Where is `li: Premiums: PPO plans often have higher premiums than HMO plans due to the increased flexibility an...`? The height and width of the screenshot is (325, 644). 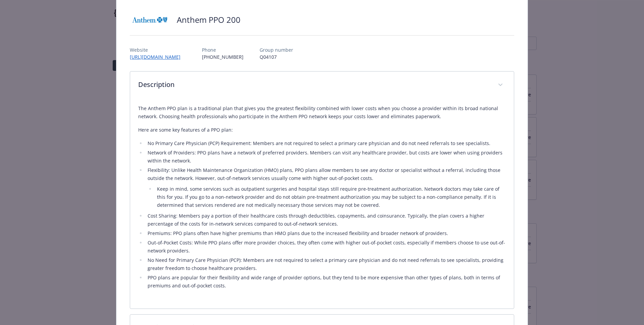 li: Premiums: PPO plans often have higher premiums than HMO plans due to the increased flexibility an... is located at coordinates (326, 233).